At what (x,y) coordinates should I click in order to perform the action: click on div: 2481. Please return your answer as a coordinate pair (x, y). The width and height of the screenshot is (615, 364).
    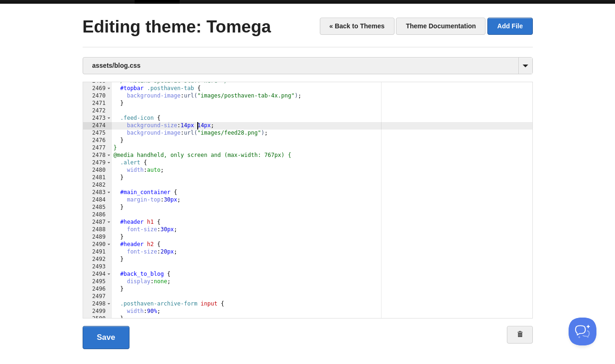
    Looking at the image, I should click on (97, 178).